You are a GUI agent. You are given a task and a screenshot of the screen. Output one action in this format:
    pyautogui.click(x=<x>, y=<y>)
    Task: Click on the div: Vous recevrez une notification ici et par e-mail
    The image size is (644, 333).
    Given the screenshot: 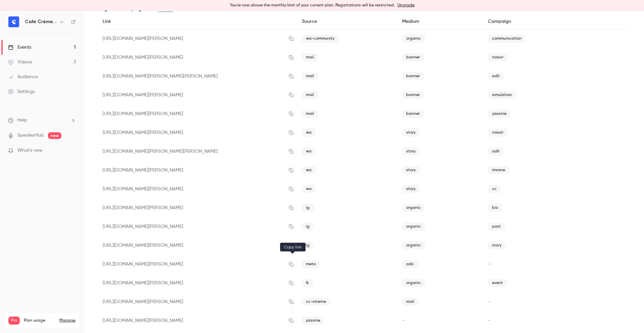 What is the action you would take?
    pyautogui.click(x=67, y=94)
    